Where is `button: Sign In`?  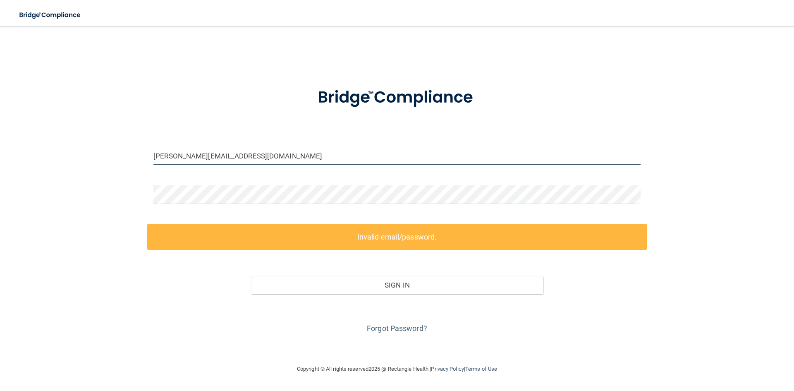 button: Sign In is located at coordinates (397, 285).